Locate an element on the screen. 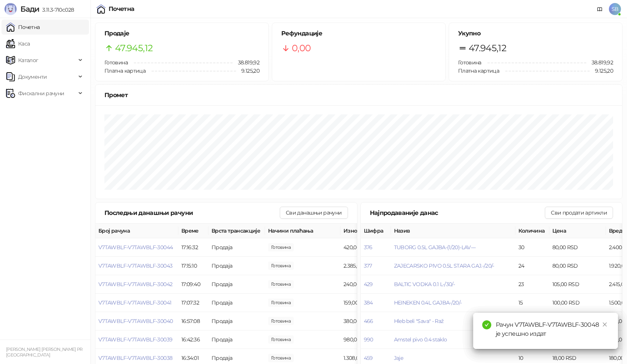  span: V7TAWBLF-V7TAWBLF-30039 is located at coordinates (135, 340).